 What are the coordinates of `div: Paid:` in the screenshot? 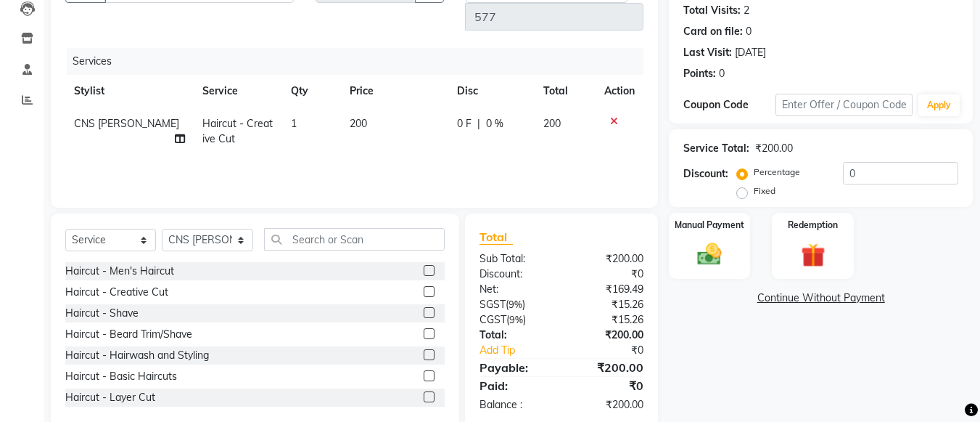 It's located at (515, 385).